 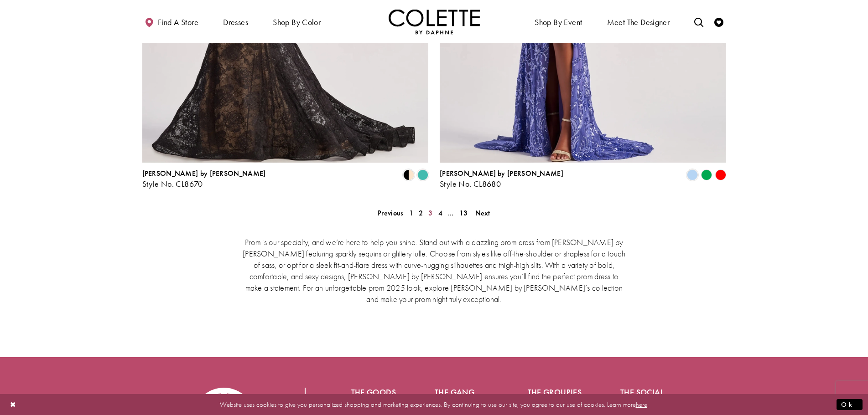 I want to click on a: 13, so click(x=463, y=213).